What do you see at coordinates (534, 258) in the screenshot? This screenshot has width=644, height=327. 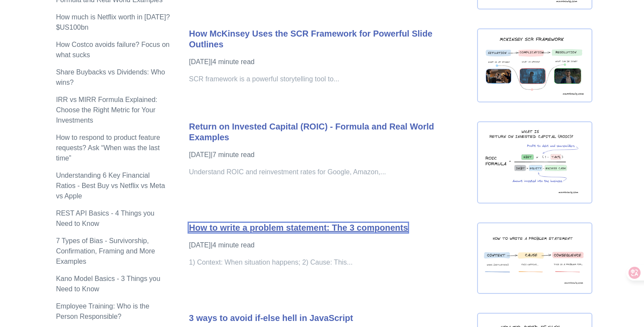 I see `img: how to write a problem statement` at bounding box center [534, 258].